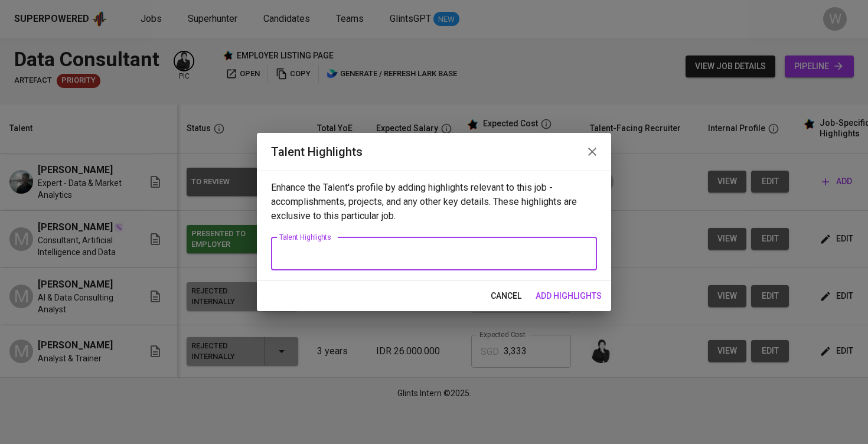 Image resolution: width=868 pixels, height=444 pixels. I want to click on h2: Talent Highlights, so click(434, 152).